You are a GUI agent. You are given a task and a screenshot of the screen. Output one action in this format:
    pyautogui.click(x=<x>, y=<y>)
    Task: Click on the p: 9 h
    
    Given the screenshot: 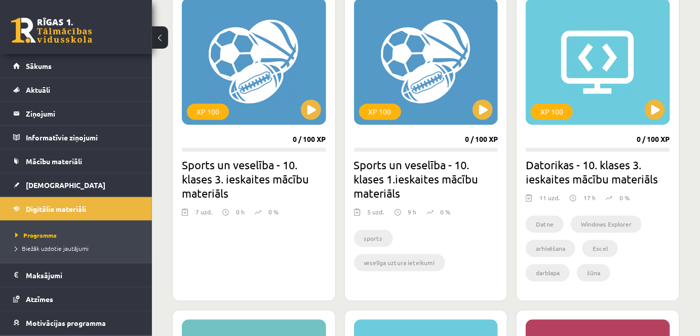 What is the action you would take?
    pyautogui.click(x=412, y=212)
    